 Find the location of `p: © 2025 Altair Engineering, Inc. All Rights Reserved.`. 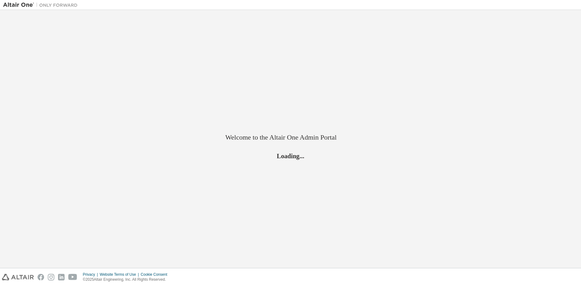

p: © 2025 Altair Engineering, Inc. All Rights Reserved. is located at coordinates (127, 279).